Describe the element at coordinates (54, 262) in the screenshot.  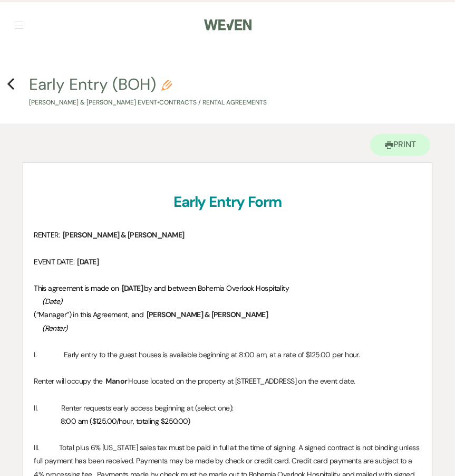
I see `span: EVENT DATE:` at that location.